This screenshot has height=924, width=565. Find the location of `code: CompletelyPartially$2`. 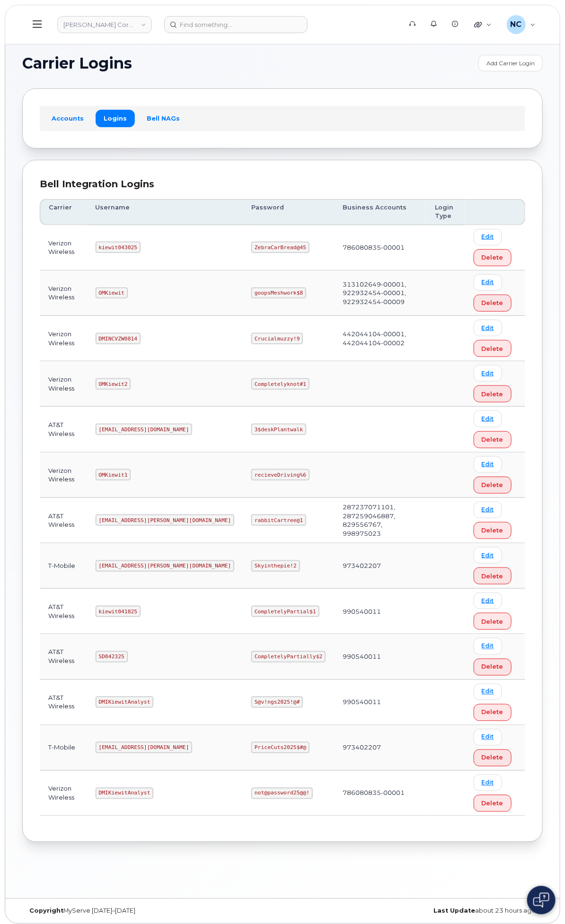

code: CompletelyPartially$2 is located at coordinates (288, 657).